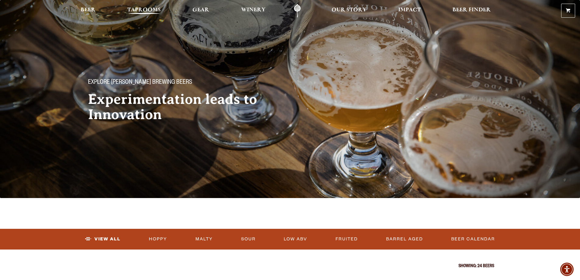  What do you see at coordinates (144, 11) in the screenshot?
I see `a: Taprooms` at bounding box center [144, 11].